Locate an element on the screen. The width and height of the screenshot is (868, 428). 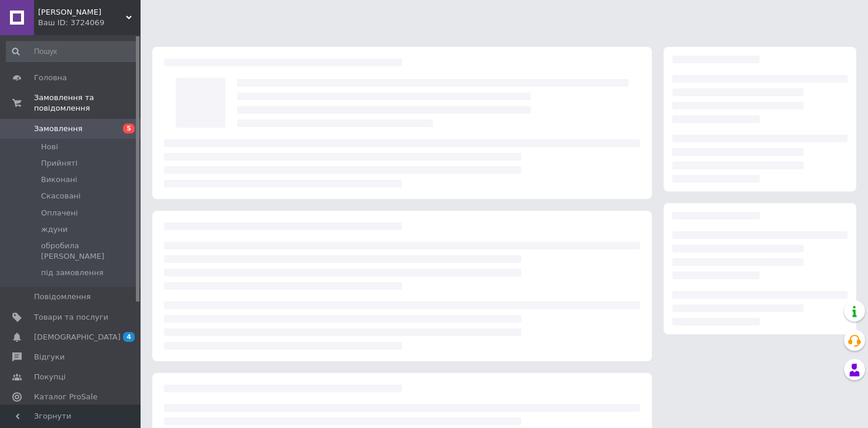
span: Виконані is located at coordinates (60, 179).